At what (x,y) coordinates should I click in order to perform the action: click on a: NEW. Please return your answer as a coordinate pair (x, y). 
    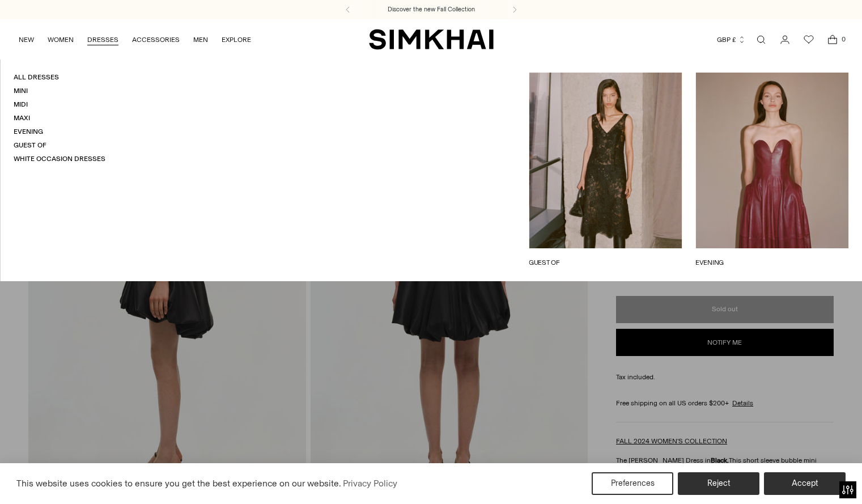
    Looking at the image, I should click on (26, 39).